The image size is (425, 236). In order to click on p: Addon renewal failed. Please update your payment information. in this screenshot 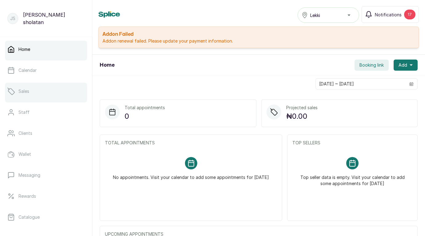, I will do `click(259, 41)`.